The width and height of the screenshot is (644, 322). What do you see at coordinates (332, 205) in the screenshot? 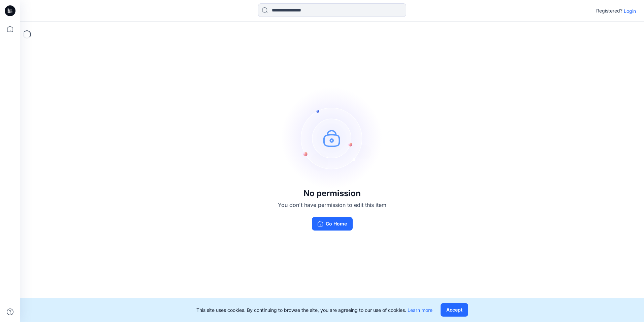
I see `p: You don't have permission to edit this item` at bounding box center [332, 205].